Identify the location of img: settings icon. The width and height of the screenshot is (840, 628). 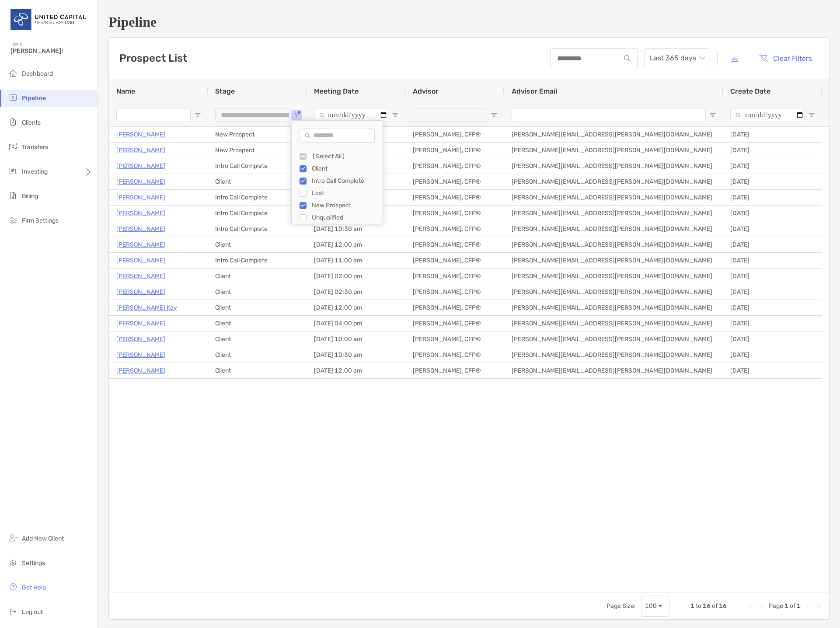
(13, 563).